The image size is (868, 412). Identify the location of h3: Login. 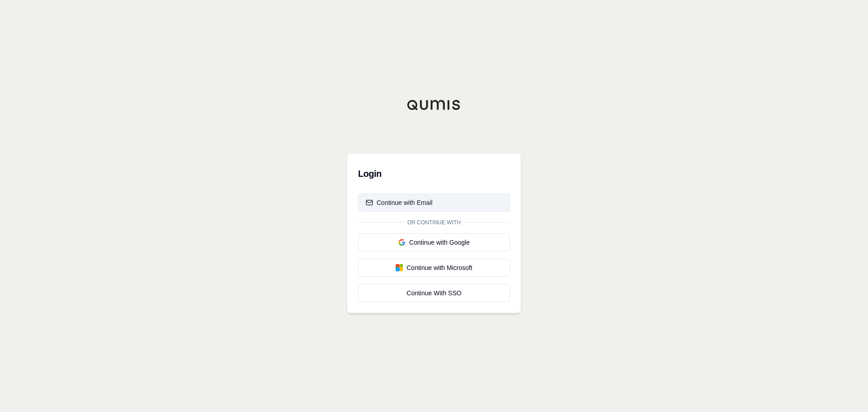
(434, 174).